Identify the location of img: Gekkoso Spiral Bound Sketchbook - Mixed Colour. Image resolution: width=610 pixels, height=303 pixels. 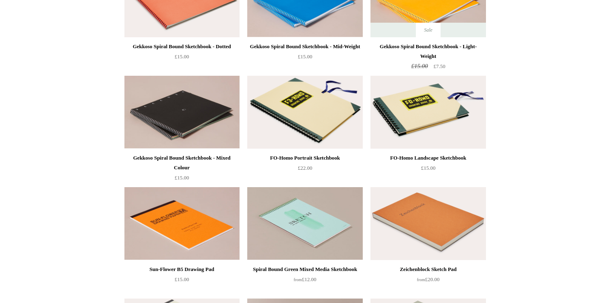
(182, 112).